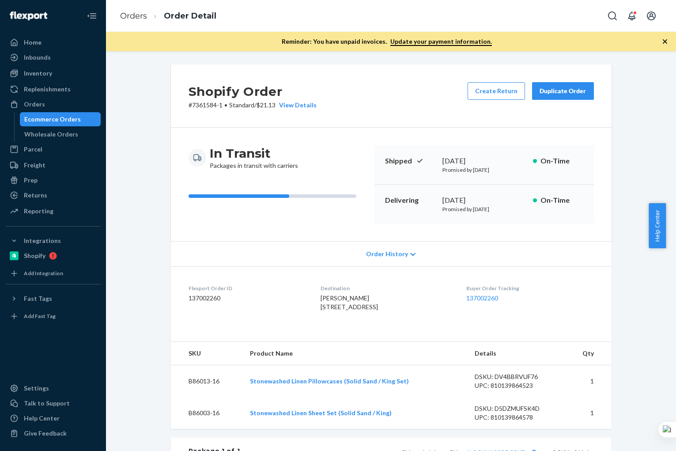 Image resolution: width=676 pixels, height=451 pixels. What do you see at coordinates (53, 273) in the screenshot?
I see `a: Add Integration` at bounding box center [53, 273].